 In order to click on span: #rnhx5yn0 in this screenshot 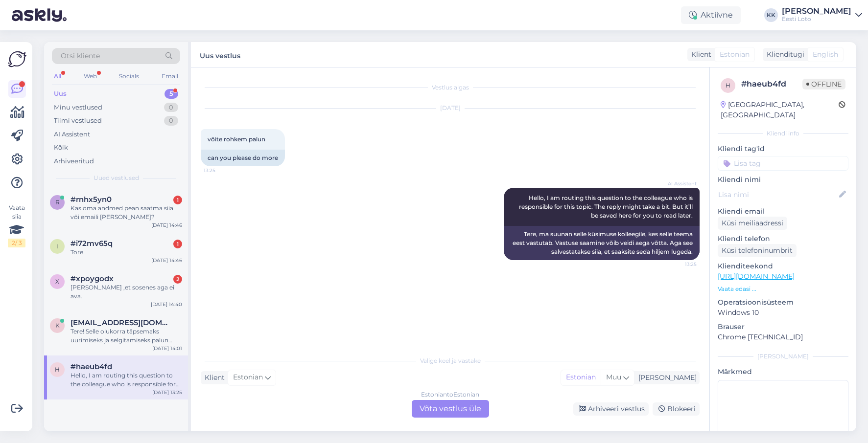, I will do `click(91, 200)`.